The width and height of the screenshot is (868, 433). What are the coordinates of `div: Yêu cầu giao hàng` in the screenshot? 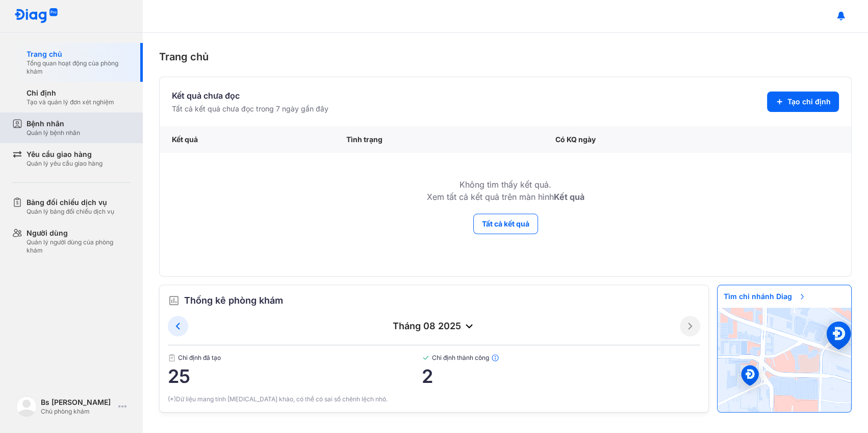 It's located at (64, 154).